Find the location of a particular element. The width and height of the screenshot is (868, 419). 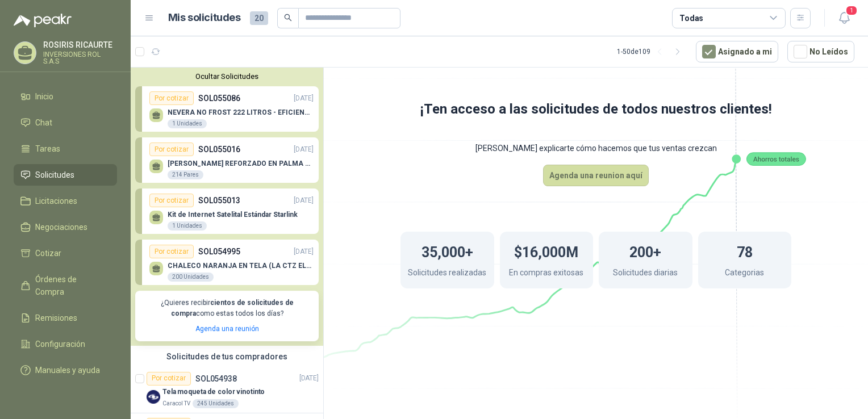

button: Agenda una reunion aquí is located at coordinates (596, 176).